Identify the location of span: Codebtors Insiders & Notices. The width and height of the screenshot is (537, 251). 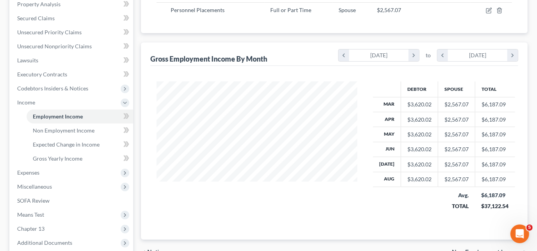
(53, 88).